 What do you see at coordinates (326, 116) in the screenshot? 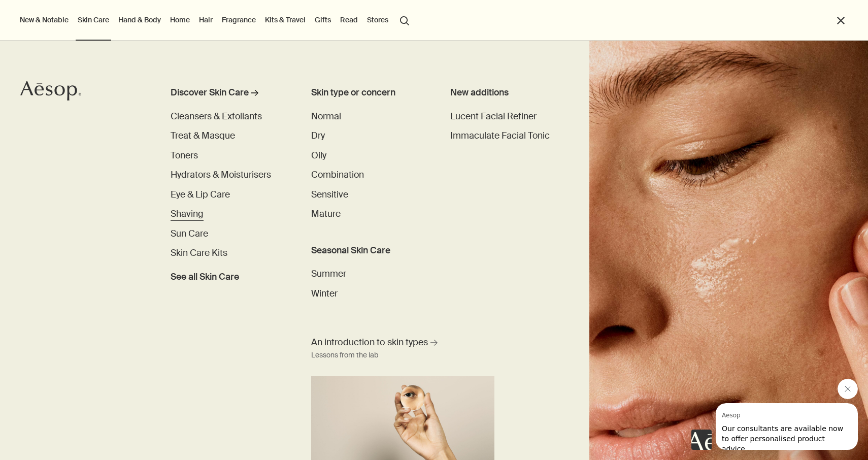
I see `span: Normal` at bounding box center [326, 116].